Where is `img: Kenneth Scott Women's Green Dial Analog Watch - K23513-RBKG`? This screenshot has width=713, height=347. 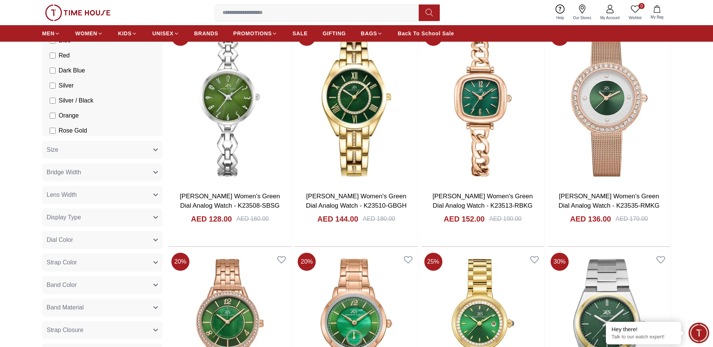
img: Kenneth Scott Women's Green Dial Analog Watch - K23513-RBKG is located at coordinates (482, 105).